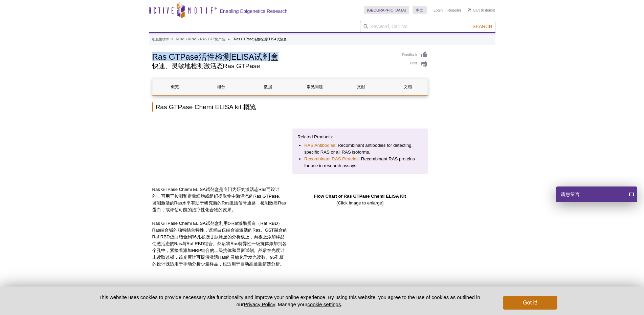 Image resolution: width=644 pixels, height=315 pixels. What do you see at coordinates (221, 87) in the screenshot?
I see `a: 组分` at bounding box center [221, 87].